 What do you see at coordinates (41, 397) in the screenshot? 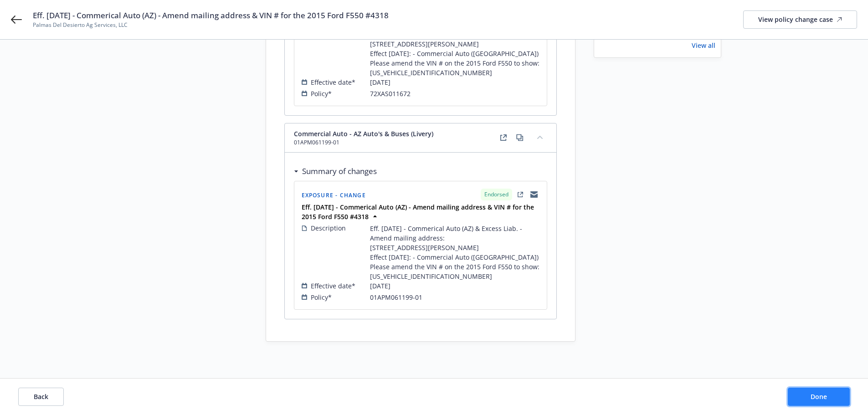
I see `button: Back` at bounding box center [41, 397].